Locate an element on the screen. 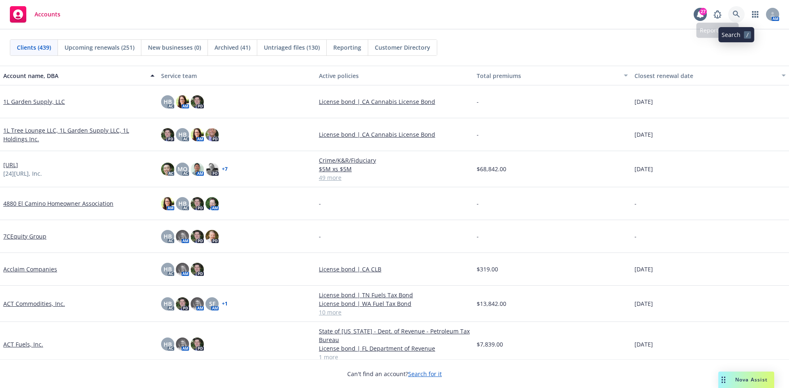 Image resolution: width=789 pixels, height=388 pixels. span: $319.00 is located at coordinates (487, 269).